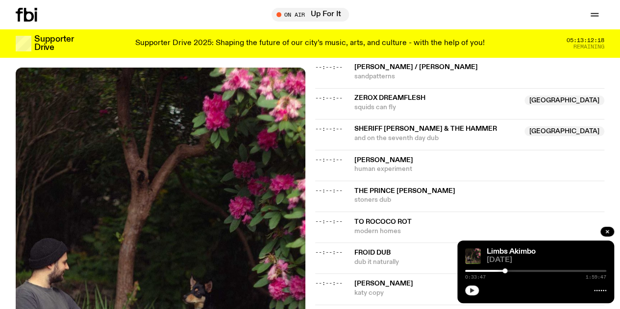 Image resolution: width=620 pixels, height=309 pixels. I want to click on span: 1:59:47, so click(596, 277).